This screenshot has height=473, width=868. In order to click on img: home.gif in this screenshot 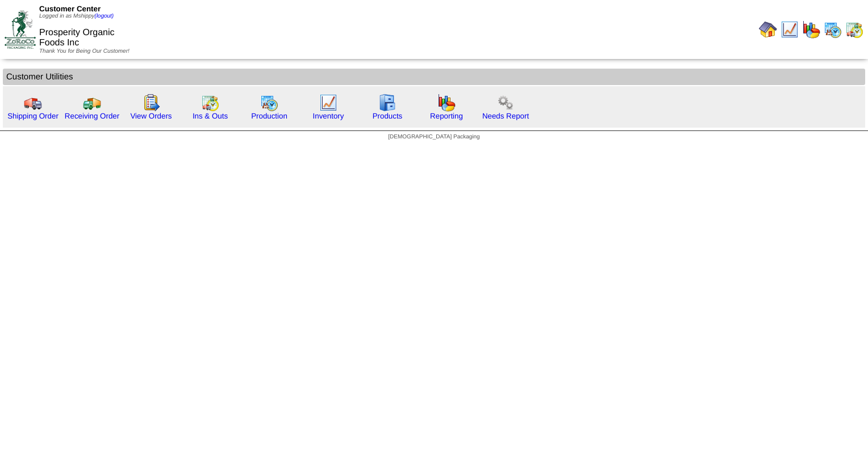, I will do `click(768, 30)`.